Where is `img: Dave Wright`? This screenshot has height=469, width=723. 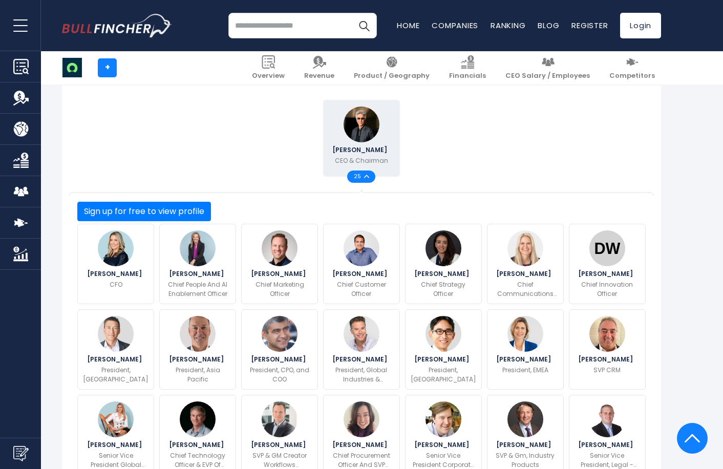
img: Dave Wright is located at coordinates (607, 248).